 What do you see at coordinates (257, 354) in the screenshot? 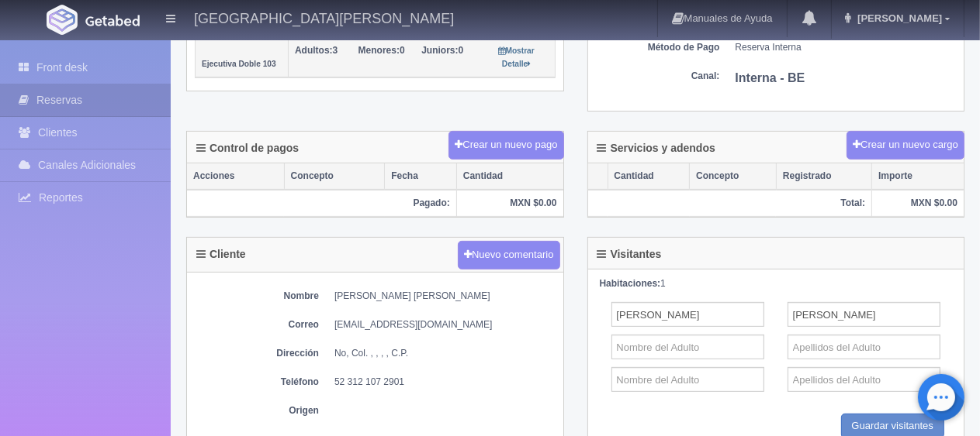
I see `dt: Dirección` at bounding box center [257, 354].